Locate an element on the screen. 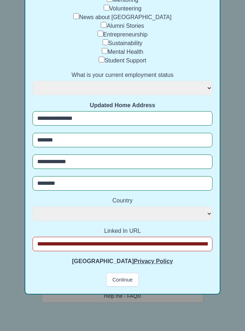 Image resolution: width=245 pixels, height=331 pixels. label: Alumni Stories is located at coordinates (125, 26).